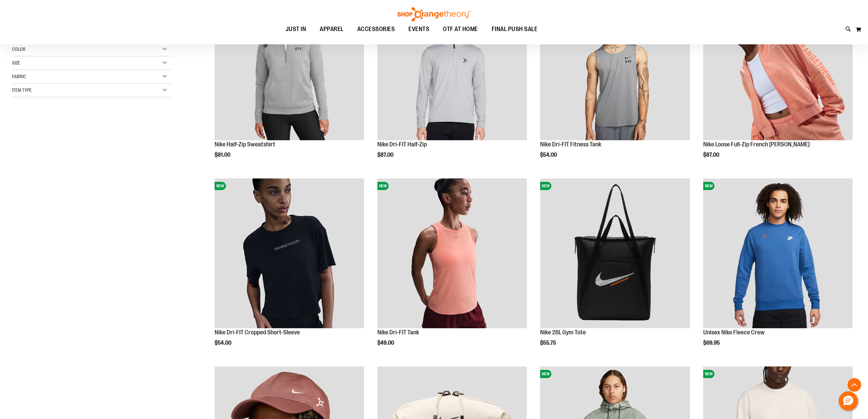 The height and width of the screenshot is (419, 868). What do you see at coordinates (733, 332) in the screenshot?
I see `a: Unisex Nike Fleece Crew` at bounding box center [733, 332].